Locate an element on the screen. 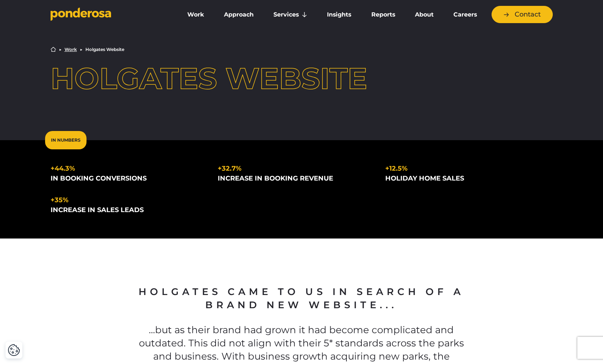 This screenshot has height=364, width=603. div: +44.3% is located at coordinates (129, 168).